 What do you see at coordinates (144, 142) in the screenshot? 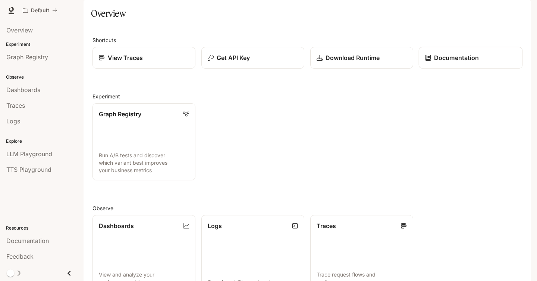
I see `a: Graph RegistryRun A/B tests and discover which variant best improves your business metrics` at bounding box center [144, 142].